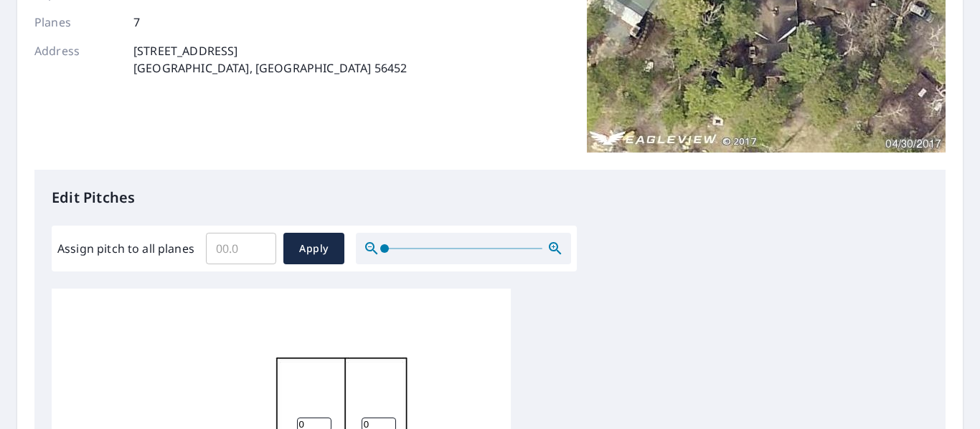 The image size is (980, 429). What do you see at coordinates (77, 22) in the screenshot?
I see `p: Planes` at bounding box center [77, 22].